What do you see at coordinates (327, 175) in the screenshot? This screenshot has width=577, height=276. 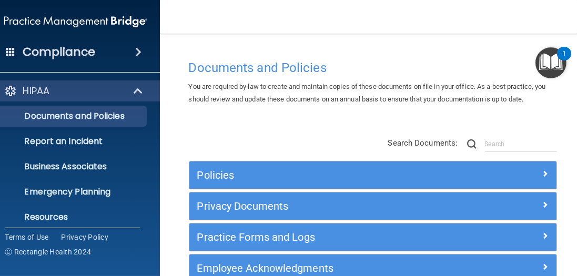 I see `h5: Policies` at bounding box center [327, 175].